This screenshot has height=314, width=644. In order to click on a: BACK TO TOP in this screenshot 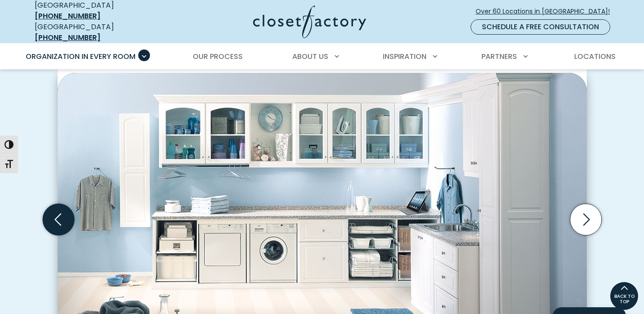, I will do `click(624, 296)`.